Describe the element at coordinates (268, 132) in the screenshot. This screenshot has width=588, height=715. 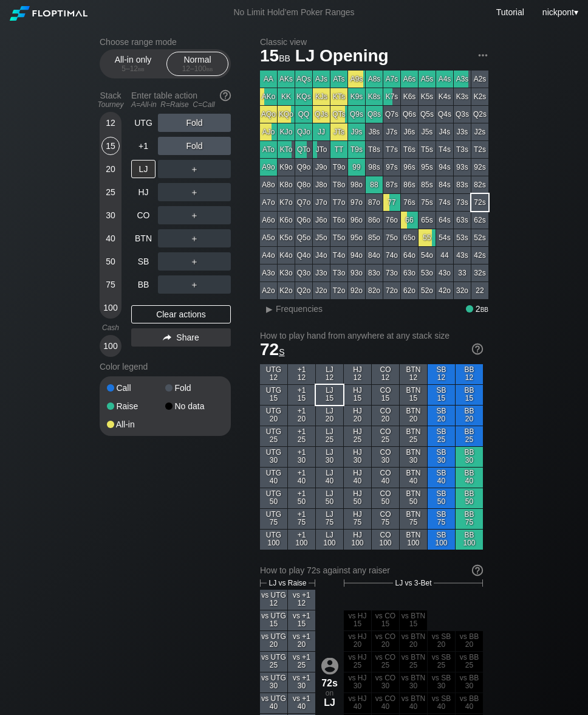
I see `div: AJo` at that location.